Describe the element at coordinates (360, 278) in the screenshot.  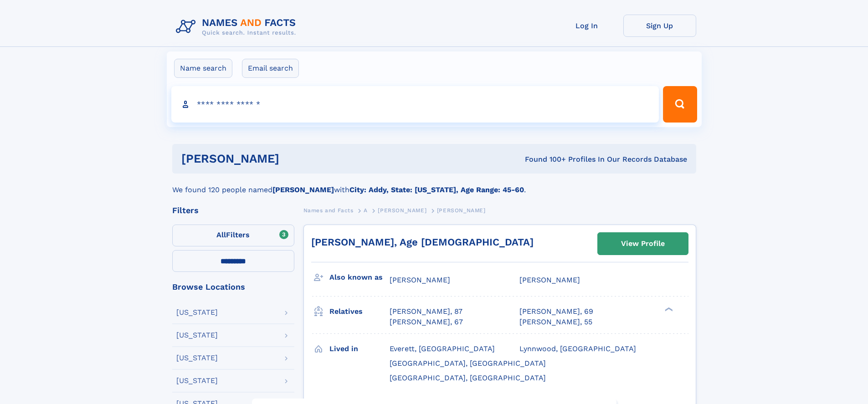
I see `h3: Also known as` at that location.